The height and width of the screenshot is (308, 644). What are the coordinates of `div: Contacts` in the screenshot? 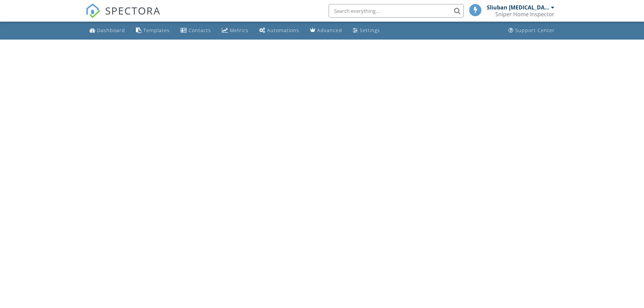 It's located at (200, 30).